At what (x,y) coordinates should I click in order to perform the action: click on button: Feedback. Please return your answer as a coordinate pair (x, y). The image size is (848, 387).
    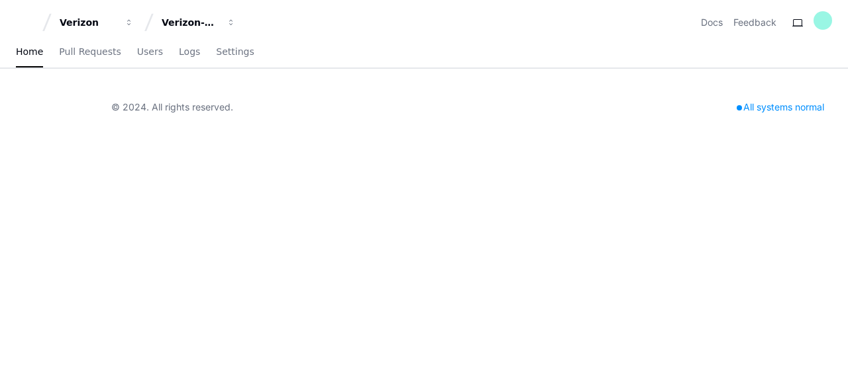
    Looking at the image, I should click on (754, 23).